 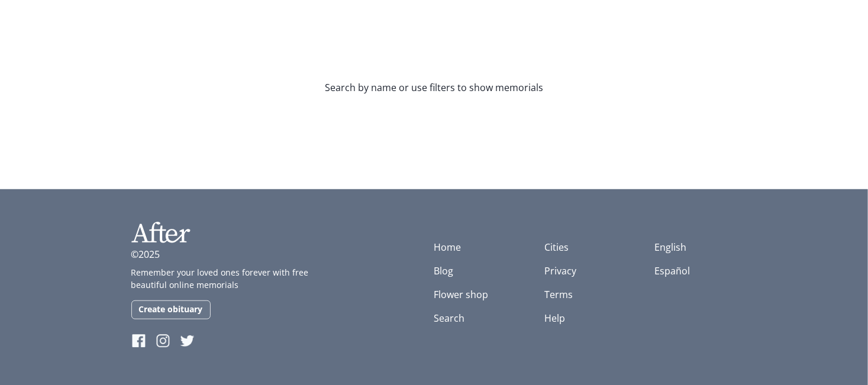 I want to click on p: ©2025, so click(x=146, y=254).